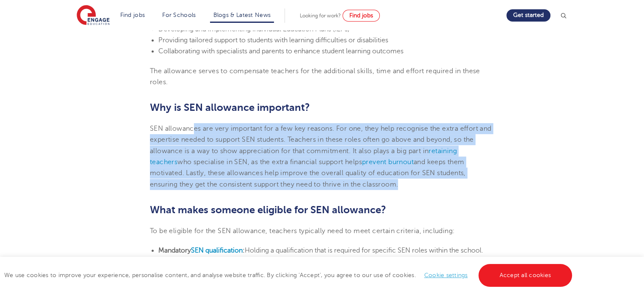 This screenshot has height=294, width=644. What do you see at coordinates (230, 108) in the screenshot?
I see `span: Why is SEN allowance important?` at bounding box center [230, 108].